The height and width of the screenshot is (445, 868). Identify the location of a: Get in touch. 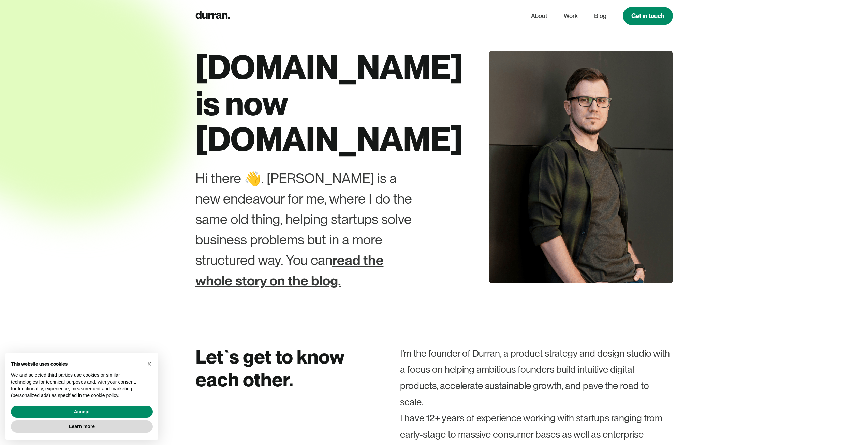
(648, 16).